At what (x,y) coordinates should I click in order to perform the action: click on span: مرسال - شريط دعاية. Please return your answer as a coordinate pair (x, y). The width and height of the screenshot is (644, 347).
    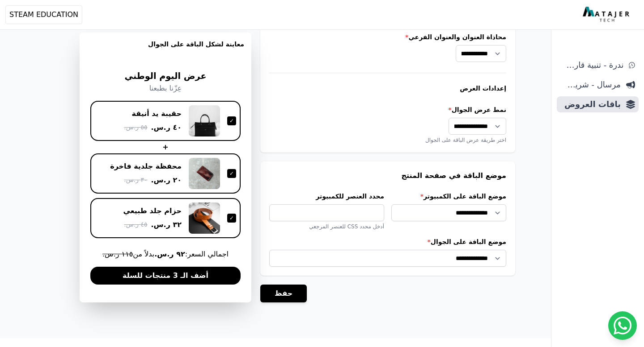
    Looking at the image, I should click on (590, 84).